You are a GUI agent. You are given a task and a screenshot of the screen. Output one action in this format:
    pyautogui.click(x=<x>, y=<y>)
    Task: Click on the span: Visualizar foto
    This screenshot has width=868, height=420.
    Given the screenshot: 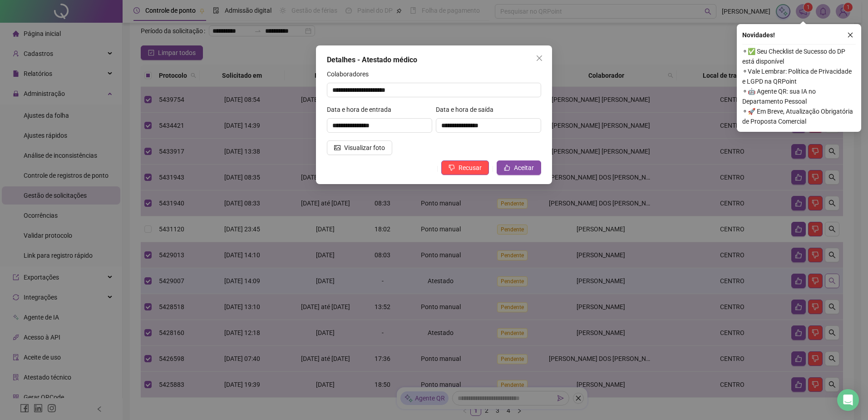 What is the action you would take?
    pyautogui.click(x=364, y=147)
    